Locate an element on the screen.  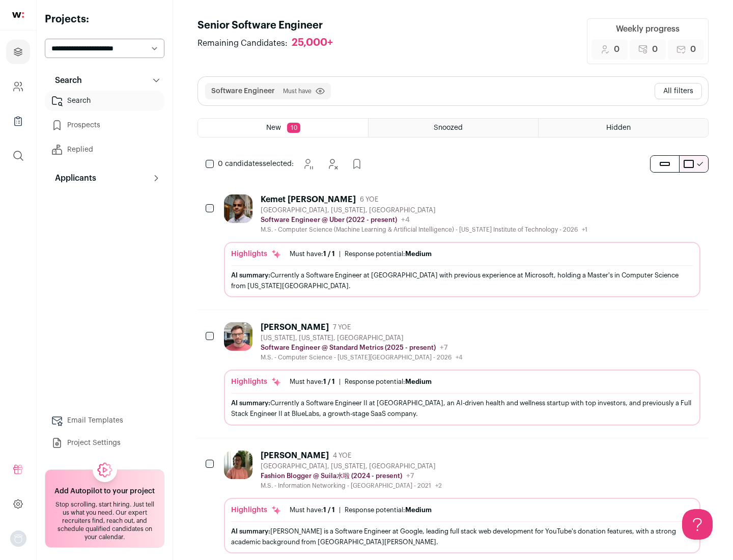
img: wellfound-shorthand-0d5821cbd27db2630d0214b213865d53afaa358527fdda9d0ea32b1df1b89c2c.svg is located at coordinates (18, 15).